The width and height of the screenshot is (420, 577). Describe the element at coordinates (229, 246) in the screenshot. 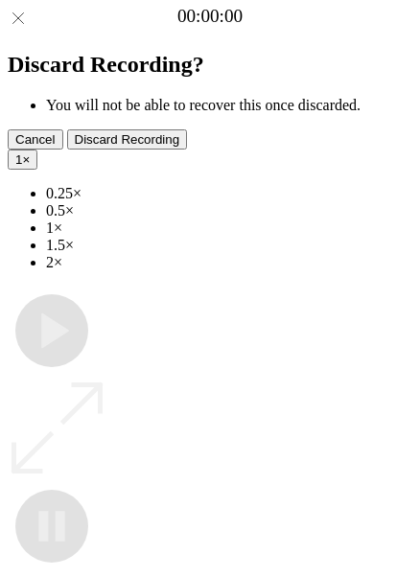

I see `li: 1.5×` at that location.